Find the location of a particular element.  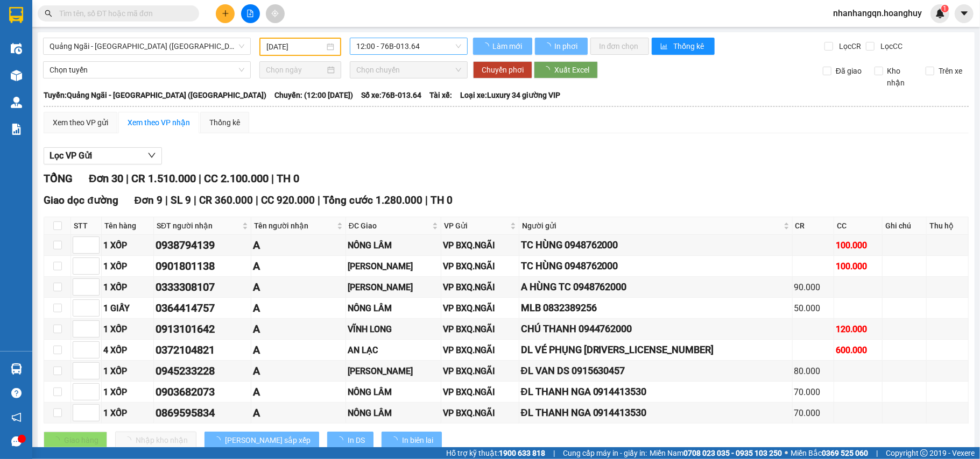

span: In phơi is located at coordinates (566, 47).